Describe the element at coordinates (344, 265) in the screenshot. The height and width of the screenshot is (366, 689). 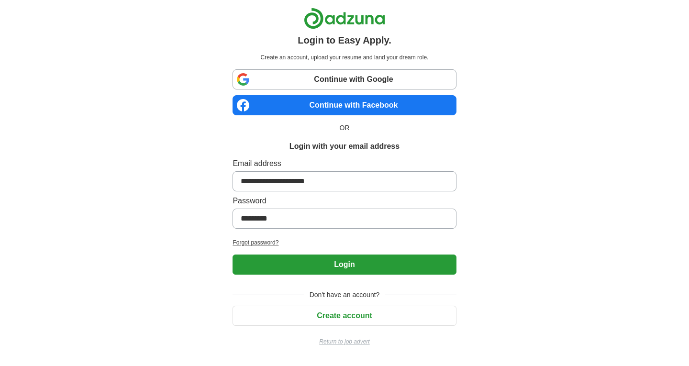
I see `button: Login` at that location.